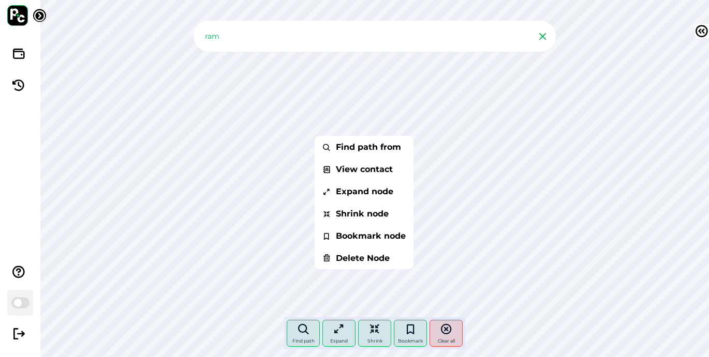  What do you see at coordinates (375, 341) in the screenshot?
I see `span: Shrink` at bounding box center [375, 341].